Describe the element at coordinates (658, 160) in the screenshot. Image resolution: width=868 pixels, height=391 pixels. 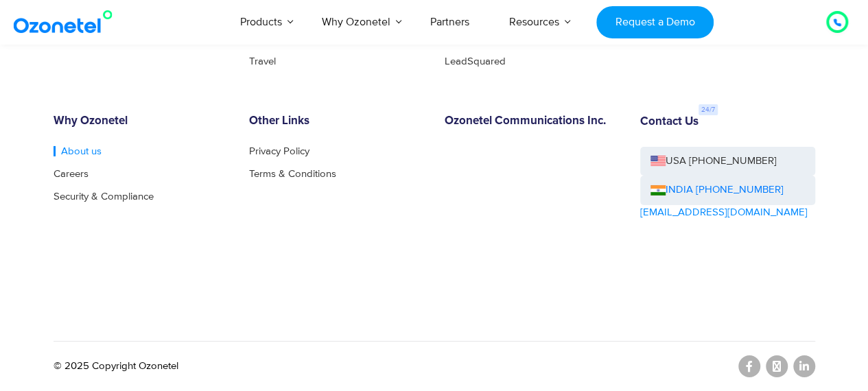
I see `img: us-flag.png` at that location.